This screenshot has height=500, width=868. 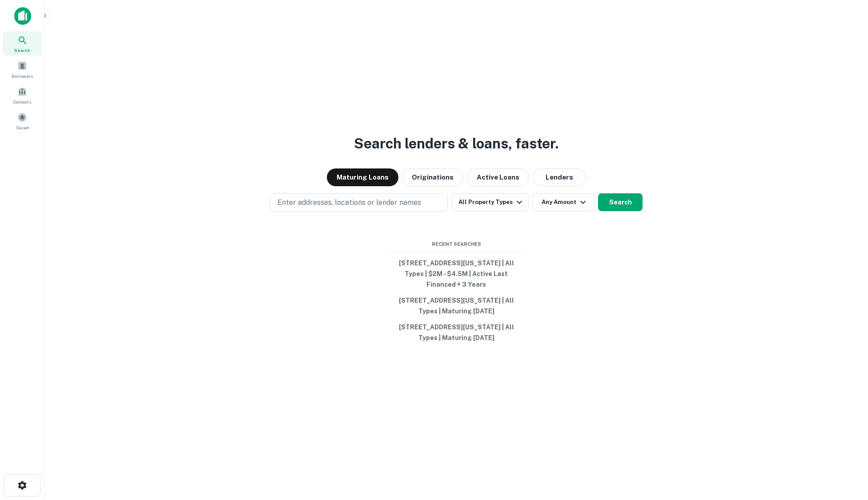 I want to click on span: Borrowers, so click(x=22, y=76).